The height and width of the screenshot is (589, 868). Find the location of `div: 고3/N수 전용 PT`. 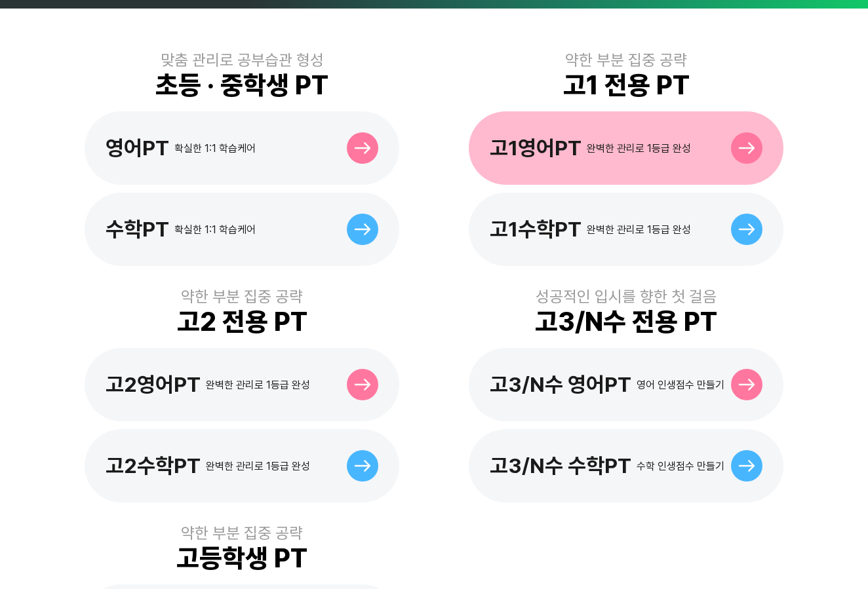

div: 고3/N수 전용 PT is located at coordinates (626, 322).